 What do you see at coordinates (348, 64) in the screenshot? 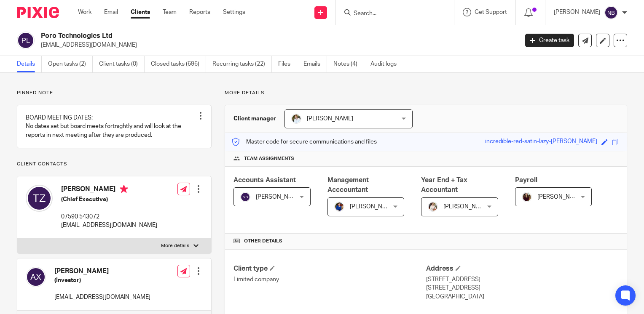
I see `a: Notes (4)` at bounding box center [348, 64].